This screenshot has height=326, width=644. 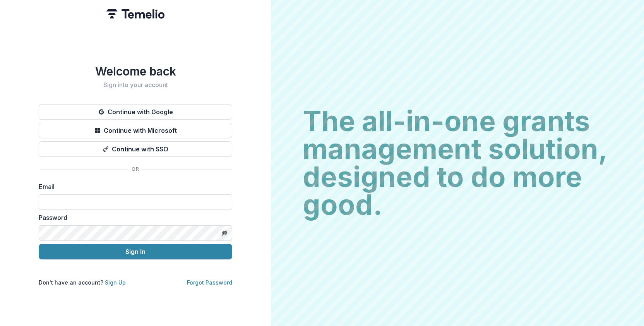 I want to click on p: Don't have an account?, so click(x=82, y=282).